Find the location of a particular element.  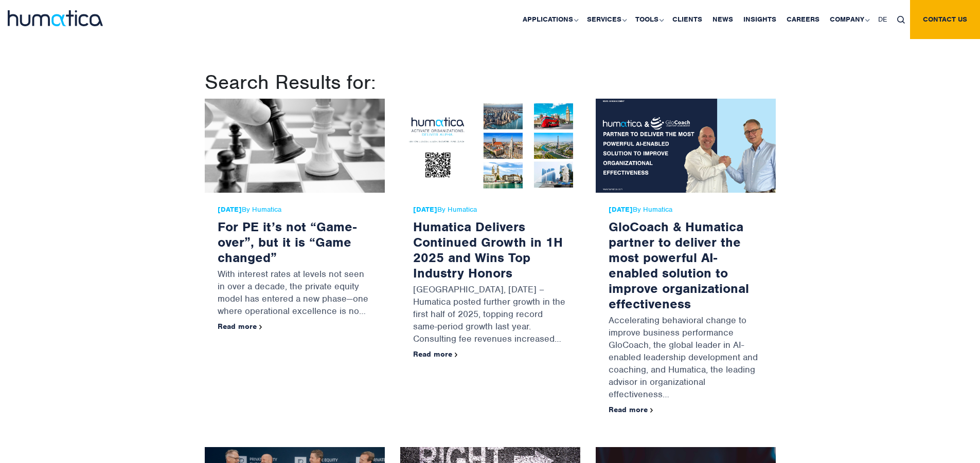

img: GloCoach & Humatica partner to deliver the most powerful AI-enabled solution to improve organizat... is located at coordinates (686, 146).